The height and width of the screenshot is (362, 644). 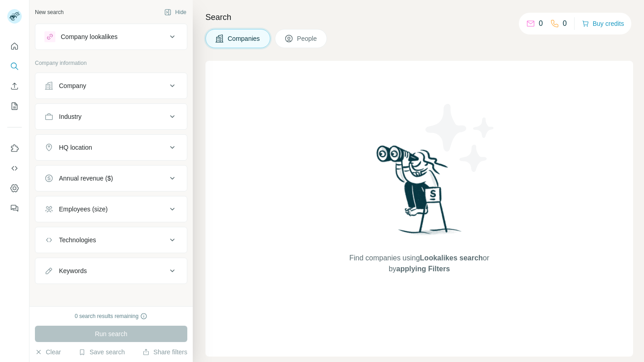 I want to click on span: Companies, so click(x=244, y=39).